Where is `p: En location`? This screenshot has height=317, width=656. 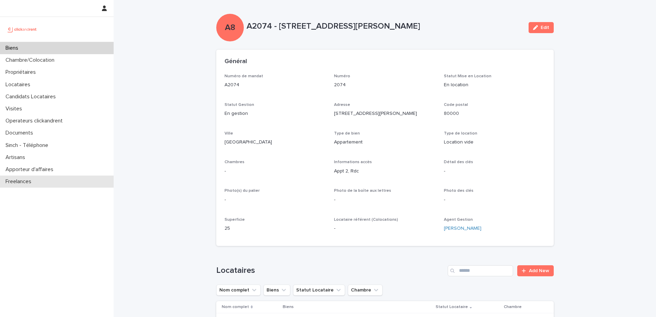
p: En location is located at coordinates (495, 85).